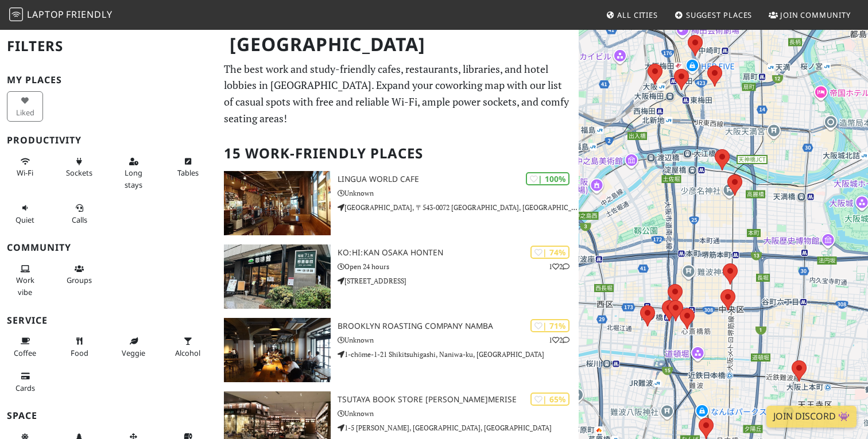  I want to click on h3: Service, so click(109, 320).